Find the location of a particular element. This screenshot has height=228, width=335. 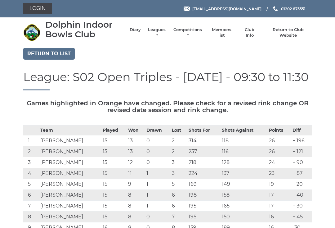

td: 314 is located at coordinates (204, 141).